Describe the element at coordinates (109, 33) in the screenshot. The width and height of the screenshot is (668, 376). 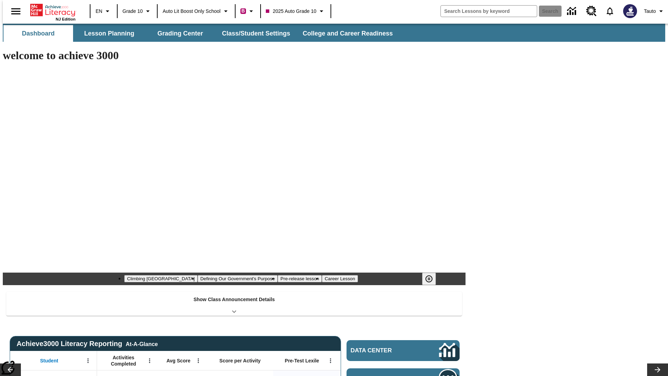
I see `button: Lesson Planning` at that location.